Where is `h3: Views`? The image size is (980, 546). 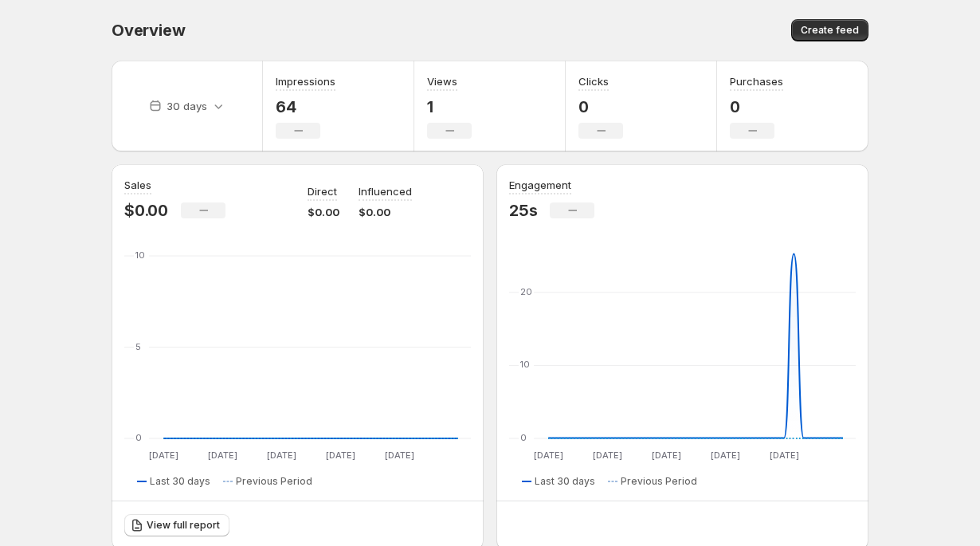
h3: Views is located at coordinates (442, 81).